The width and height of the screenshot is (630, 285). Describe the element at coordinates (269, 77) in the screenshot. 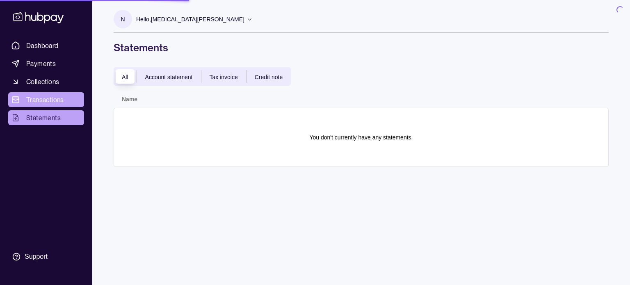

I see `span: Credit note` at that location.